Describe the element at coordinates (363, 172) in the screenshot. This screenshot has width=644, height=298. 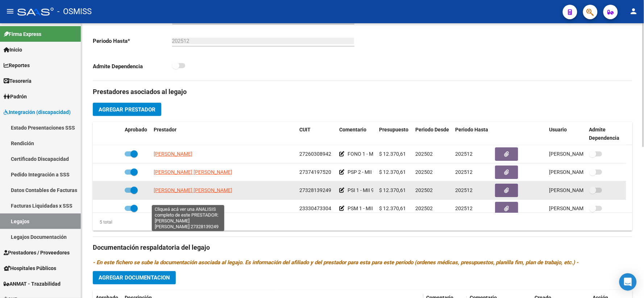
I see `span: PSP 2 - MII 90` at that location.